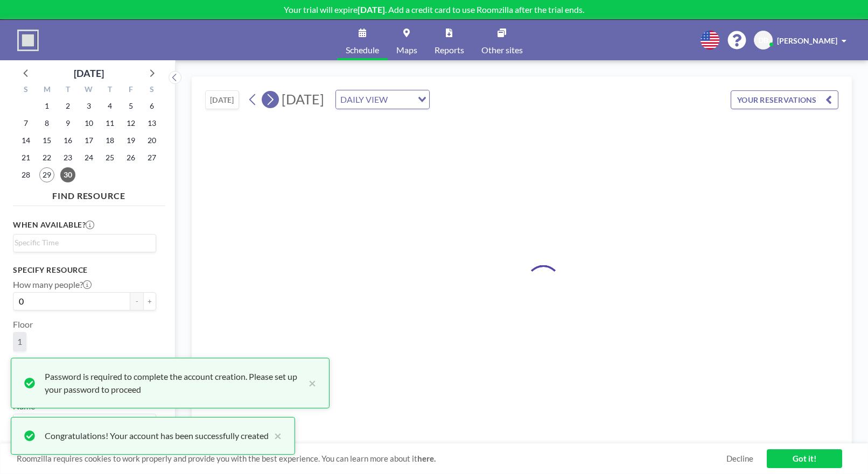 This screenshot has height=474, width=868. Describe the element at coordinates (502, 50) in the screenshot. I see `span: Other sites` at that location.